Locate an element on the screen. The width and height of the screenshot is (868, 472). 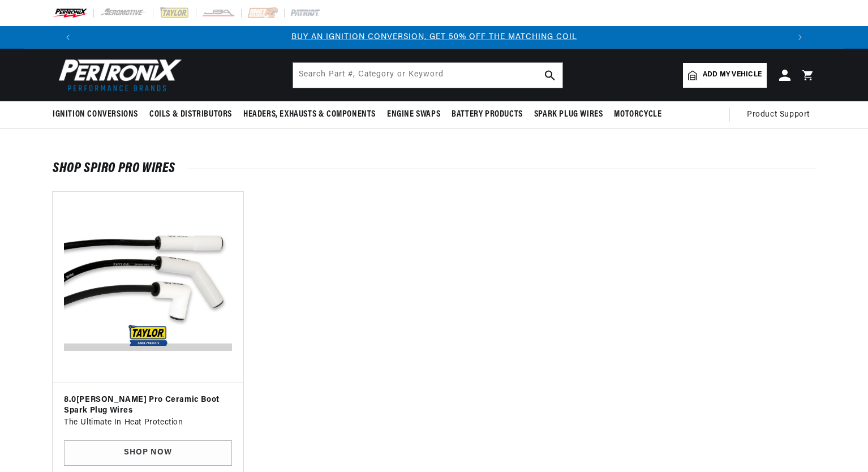
button: search button is located at coordinates (550, 75).